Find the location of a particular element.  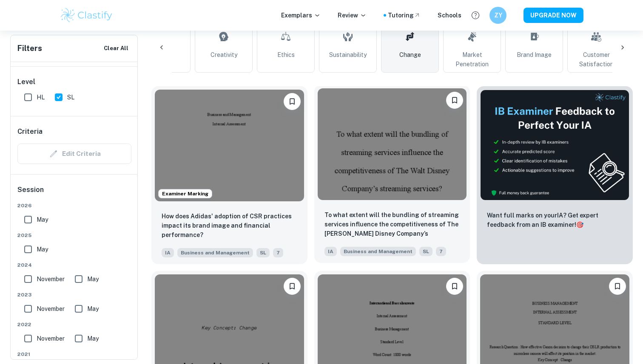

span: Customer Satisfaction is located at coordinates (596, 59).